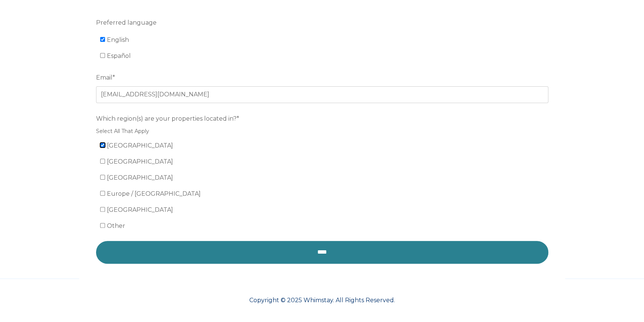  What do you see at coordinates (116, 226) in the screenshot?
I see `span: Other` at bounding box center [116, 226].